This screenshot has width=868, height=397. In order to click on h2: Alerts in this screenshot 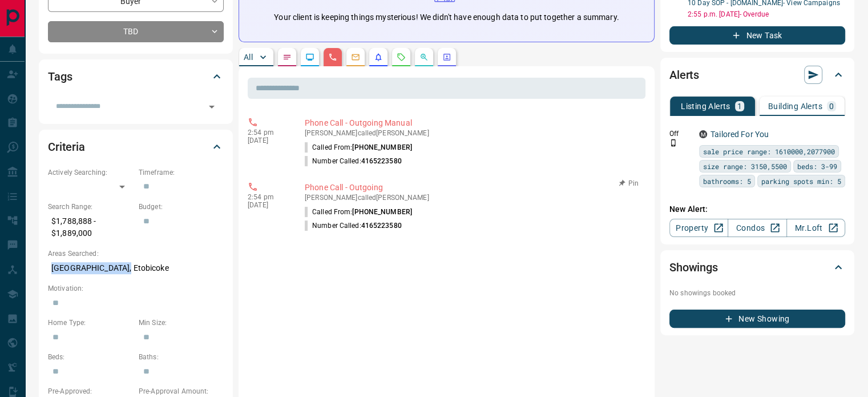, I will do `click(684, 75)`.